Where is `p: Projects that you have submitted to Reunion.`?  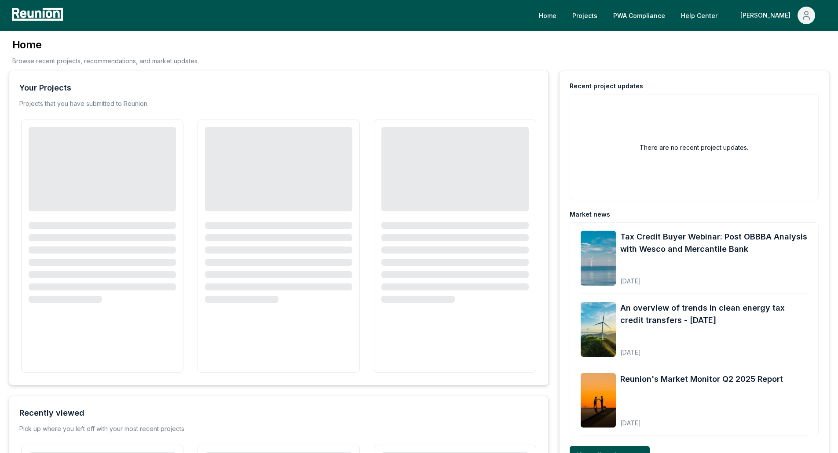 p: Projects that you have submitted to Reunion. is located at coordinates (84, 104).